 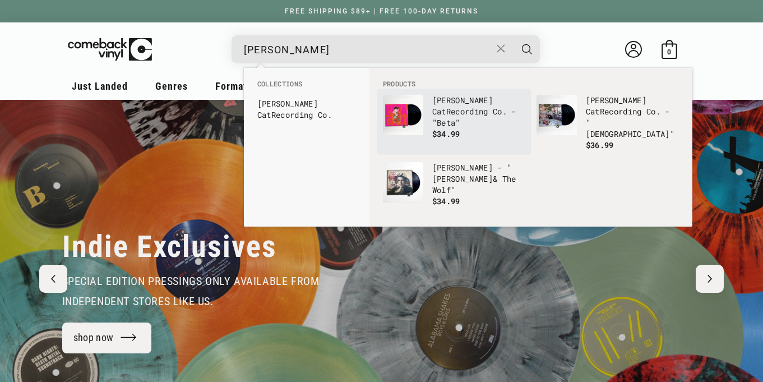 I want to click on h2: Indie Exclusives, so click(x=169, y=247).